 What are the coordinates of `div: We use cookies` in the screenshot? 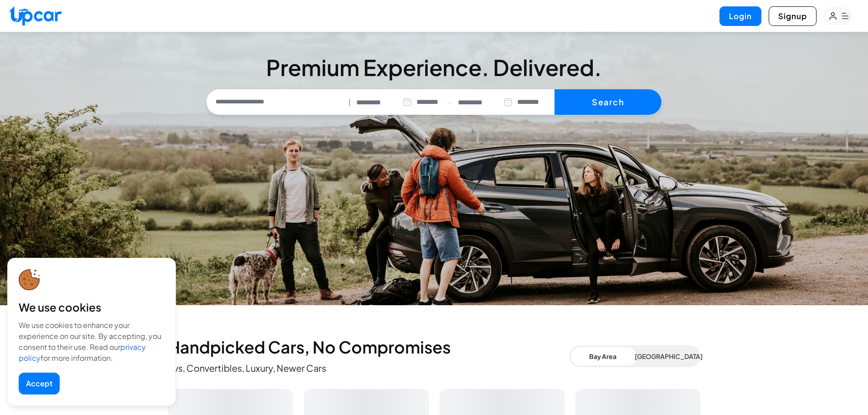 It's located at (92, 307).